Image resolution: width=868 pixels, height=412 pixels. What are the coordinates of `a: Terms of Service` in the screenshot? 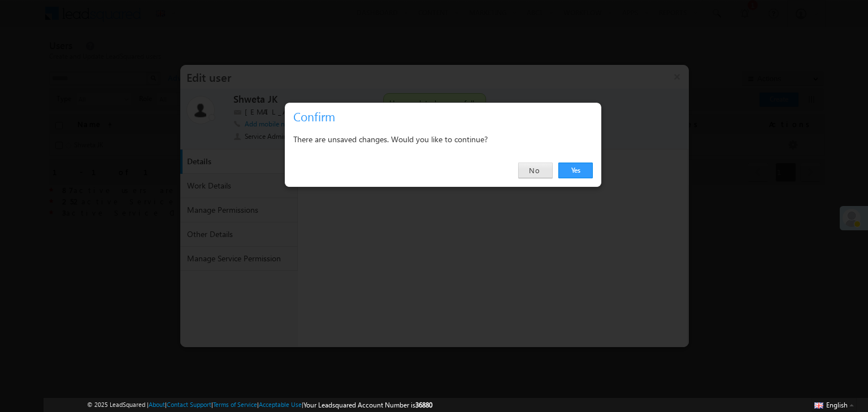 It's located at (235, 404).